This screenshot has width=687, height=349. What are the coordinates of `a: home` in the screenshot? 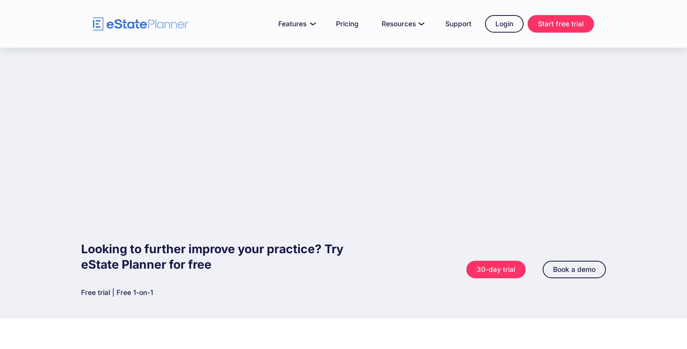 It's located at (141, 24).